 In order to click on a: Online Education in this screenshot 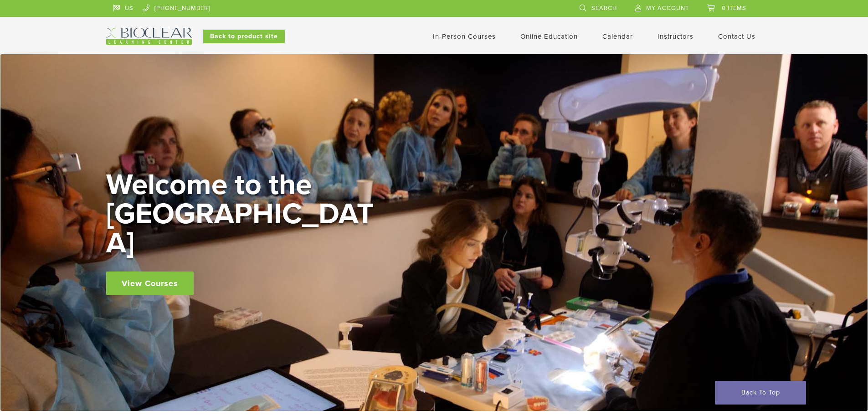, I will do `click(549, 37)`.